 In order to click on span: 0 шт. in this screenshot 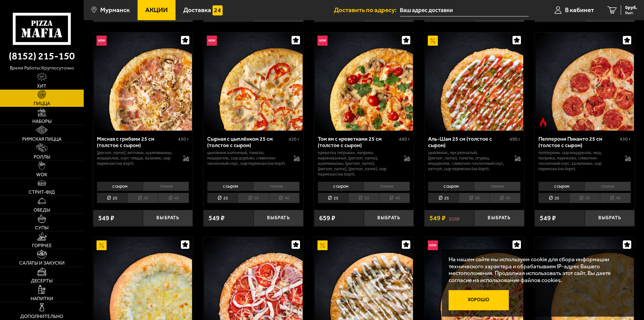, I will do `click(631, 13)`.